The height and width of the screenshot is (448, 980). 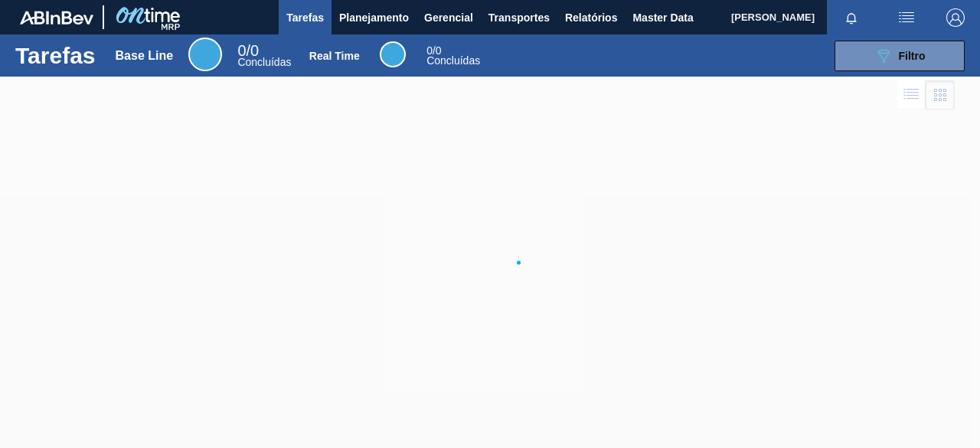 I want to click on span: Planejamento, so click(x=373, y=18).